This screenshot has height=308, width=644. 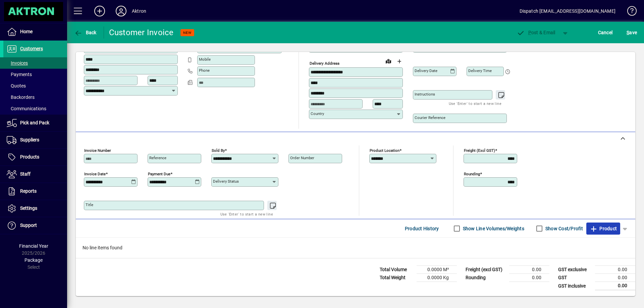 I want to click on span: Quotes, so click(x=16, y=86).